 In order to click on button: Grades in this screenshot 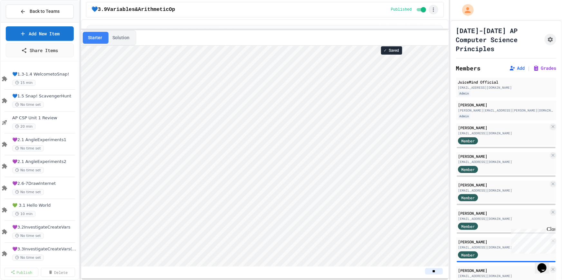, I will do `click(544, 68)`.